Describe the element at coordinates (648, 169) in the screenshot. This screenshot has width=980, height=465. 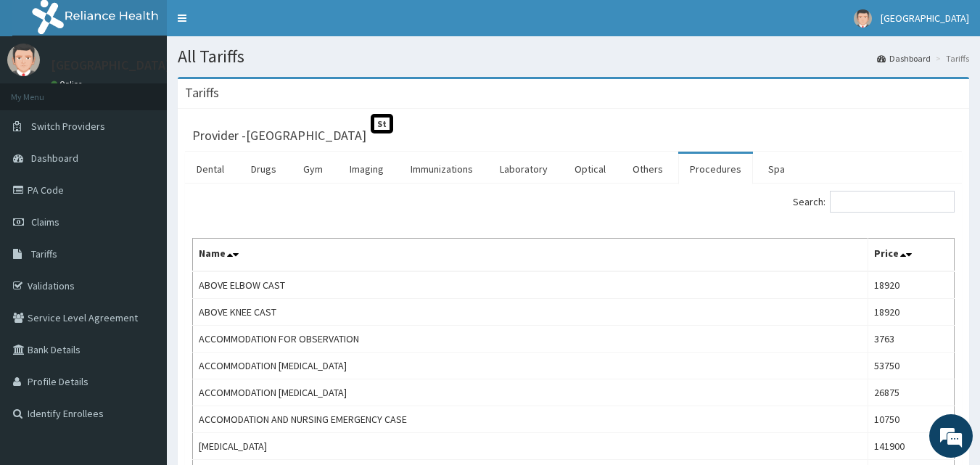
I see `a: Others` at that location.